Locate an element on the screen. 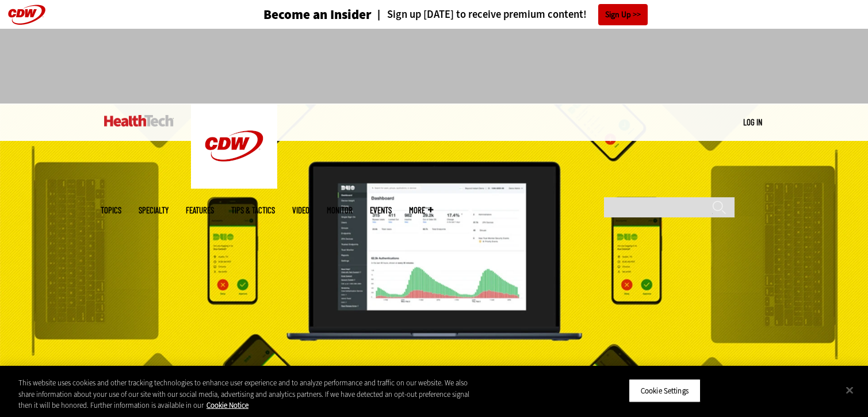 This screenshot has height=417, width=868. h3: Become an Insider is located at coordinates (317, 14).